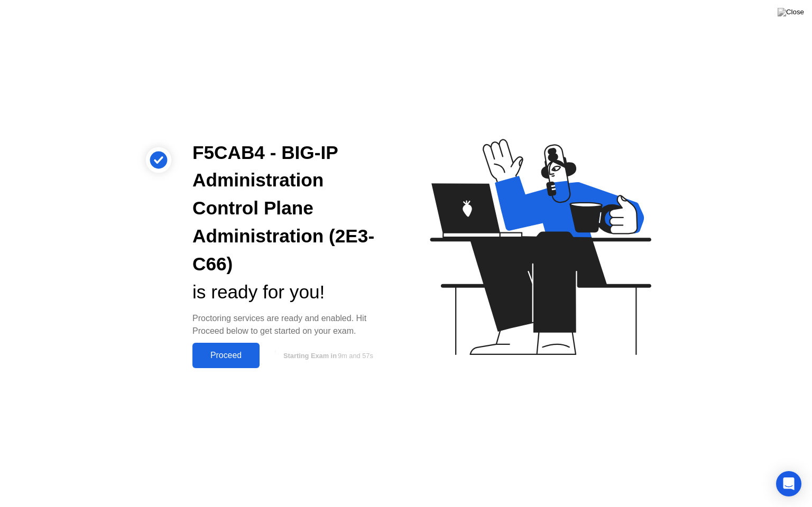 This screenshot has height=507, width=812. What do you see at coordinates (226, 356) in the screenshot?
I see `button: Proceed` at bounding box center [226, 356].